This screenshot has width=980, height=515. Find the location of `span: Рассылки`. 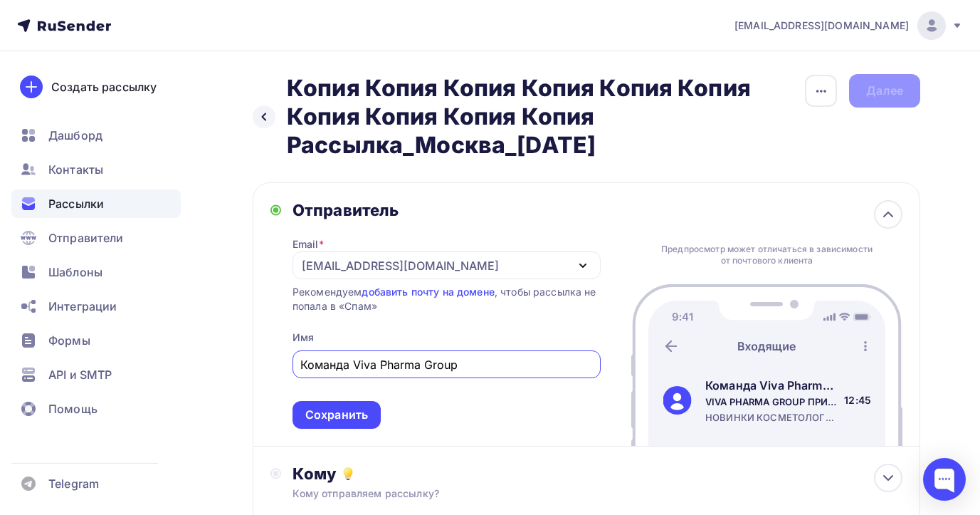

span: Рассылки is located at coordinates (76, 204).